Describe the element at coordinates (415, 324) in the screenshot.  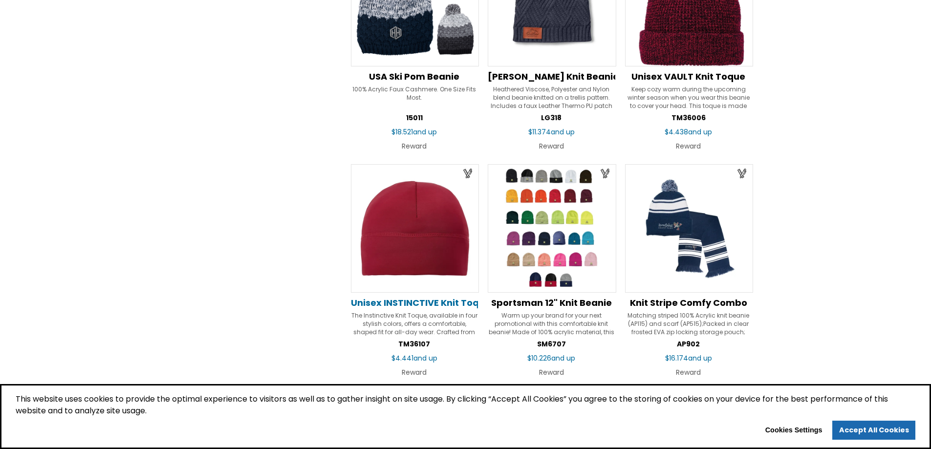
I see `div: The Instinctive Knit Toque, available in four stylish colors, offers a comfortable, shaped fit fo...` at that location.